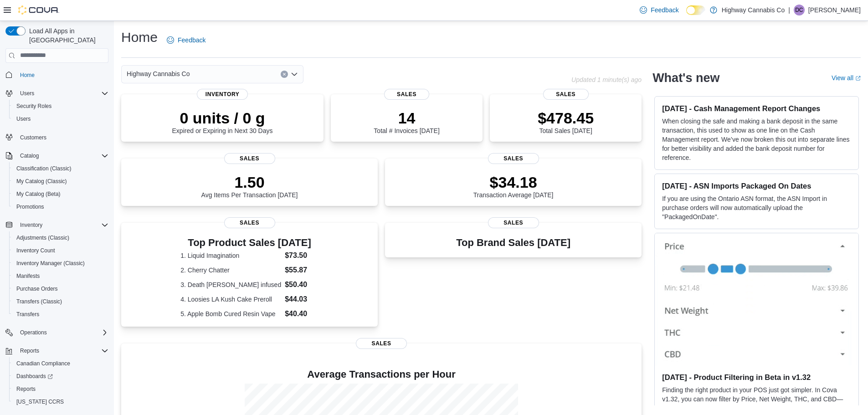 This screenshot has width=868, height=415. I want to click on p: $478.45, so click(566, 118).